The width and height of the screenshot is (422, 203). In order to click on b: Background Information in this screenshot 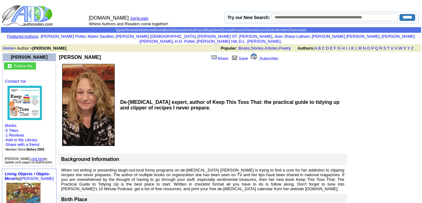, I will do `click(90, 159)`.